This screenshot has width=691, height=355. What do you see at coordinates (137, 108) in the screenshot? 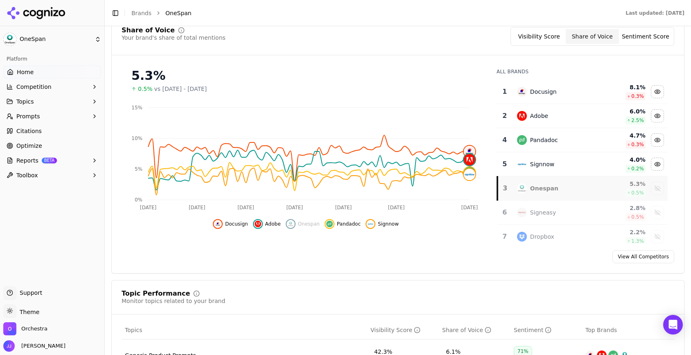
I see `tspan: 15%` at bounding box center [137, 108].